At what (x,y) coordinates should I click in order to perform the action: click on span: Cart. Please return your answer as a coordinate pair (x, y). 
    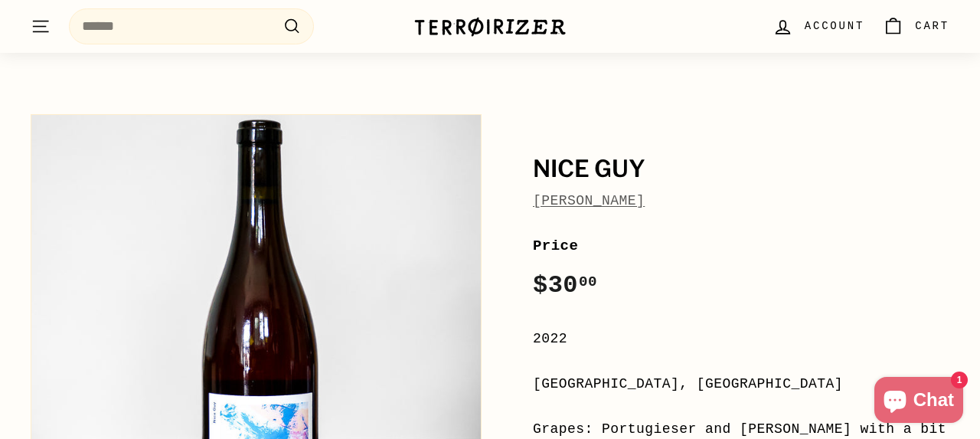
    Looking at the image, I should click on (932, 26).